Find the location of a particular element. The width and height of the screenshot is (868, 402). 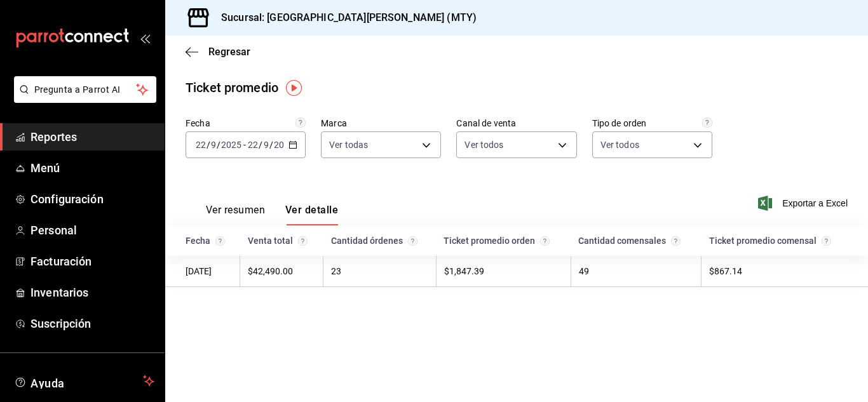

svg: Venta total / Cantidad de comensales. is located at coordinates (826, 241).